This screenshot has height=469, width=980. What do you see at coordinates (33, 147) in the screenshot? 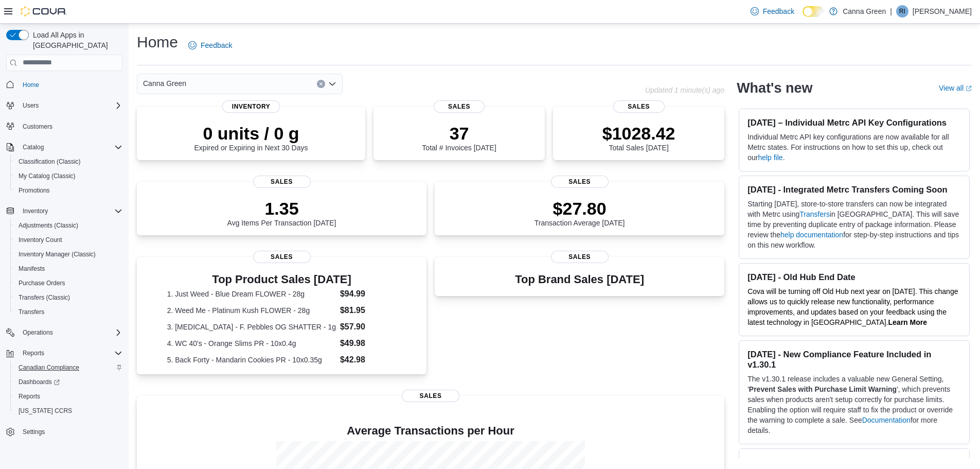
I see `span: Catalog` at bounding box center [33, 147].